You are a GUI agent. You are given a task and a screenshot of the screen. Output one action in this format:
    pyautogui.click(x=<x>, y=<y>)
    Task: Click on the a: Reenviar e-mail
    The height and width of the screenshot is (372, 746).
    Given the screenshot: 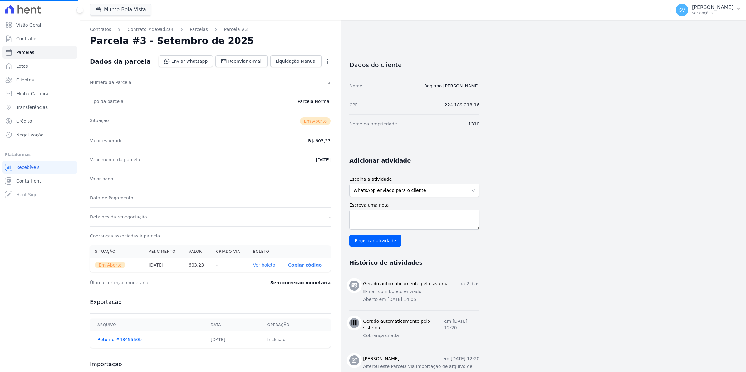 What is the action you would take?
    pyautogui.click(x=242, y=61)
    